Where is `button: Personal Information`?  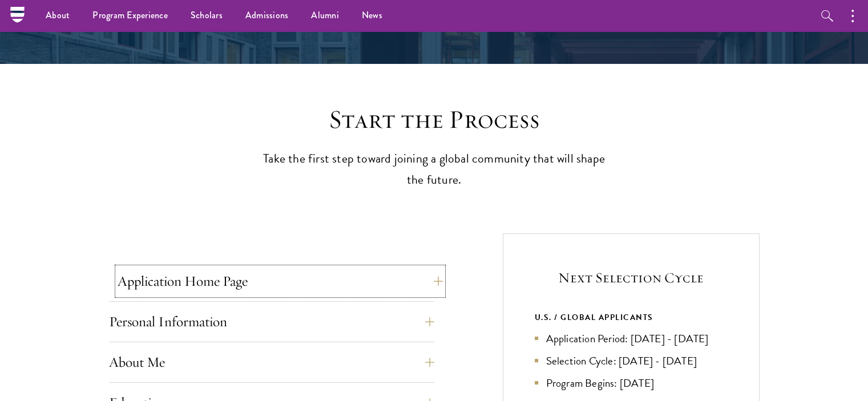
button: Personal Information is located at coordinates (272, 321).